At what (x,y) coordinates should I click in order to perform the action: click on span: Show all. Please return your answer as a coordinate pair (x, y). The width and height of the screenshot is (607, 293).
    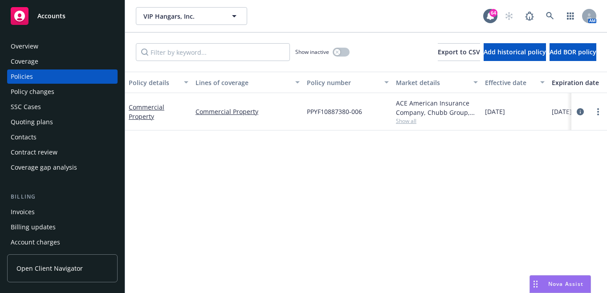
    Looking at the image, I should click on (437, 121).